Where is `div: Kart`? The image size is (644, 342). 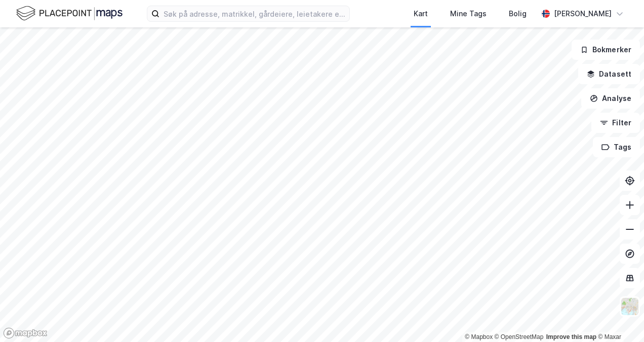 div: Kart is located at coordinates (421, 13).